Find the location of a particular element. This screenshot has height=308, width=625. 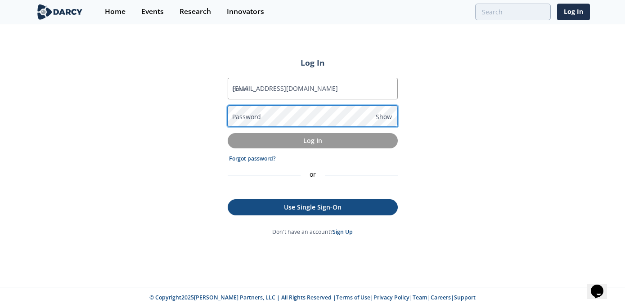

a: Sign Up is located at coordinates (342, 232).